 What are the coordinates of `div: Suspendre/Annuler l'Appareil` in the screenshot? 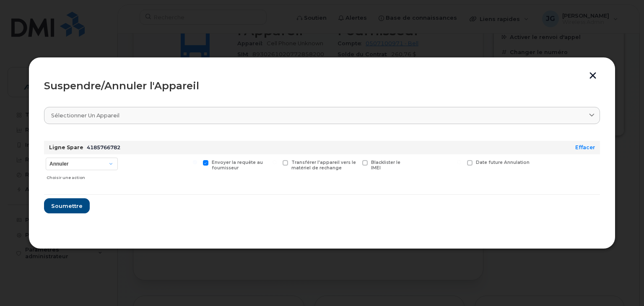 It's located at (322, 86).